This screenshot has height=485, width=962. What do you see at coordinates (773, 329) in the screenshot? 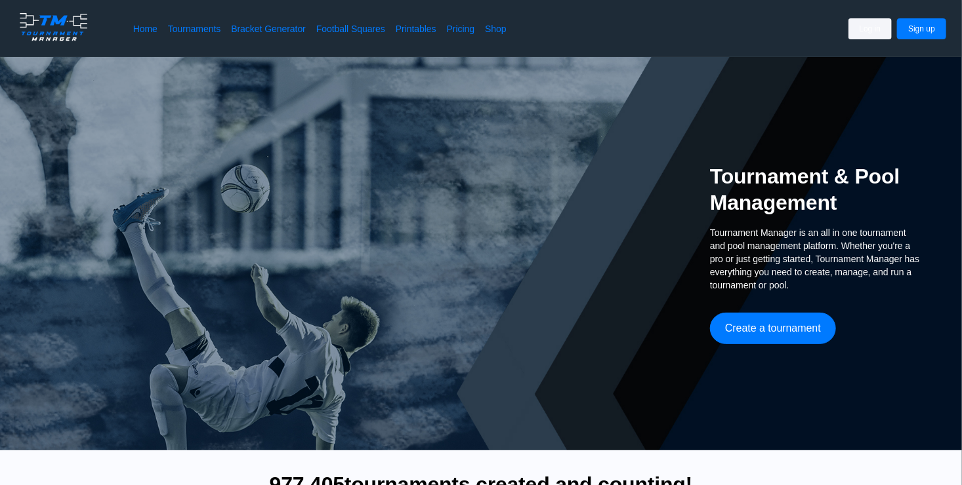
I see `button: Create a tournament` at bounding box center [773, 329].